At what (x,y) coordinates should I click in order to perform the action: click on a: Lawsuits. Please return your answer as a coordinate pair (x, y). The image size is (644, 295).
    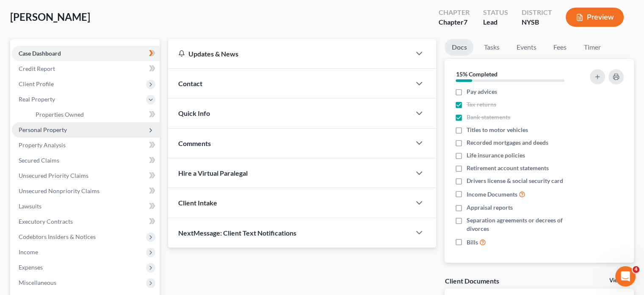
    Looking at the image, I should click on (85, 206).